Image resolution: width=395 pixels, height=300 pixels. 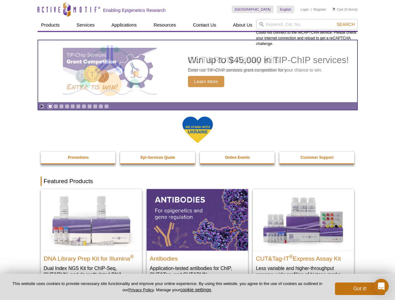 What do you see at coordinates (197, 220) in the screenshot?
I see `img: All Antibodies` at bounding box center [197, 220].